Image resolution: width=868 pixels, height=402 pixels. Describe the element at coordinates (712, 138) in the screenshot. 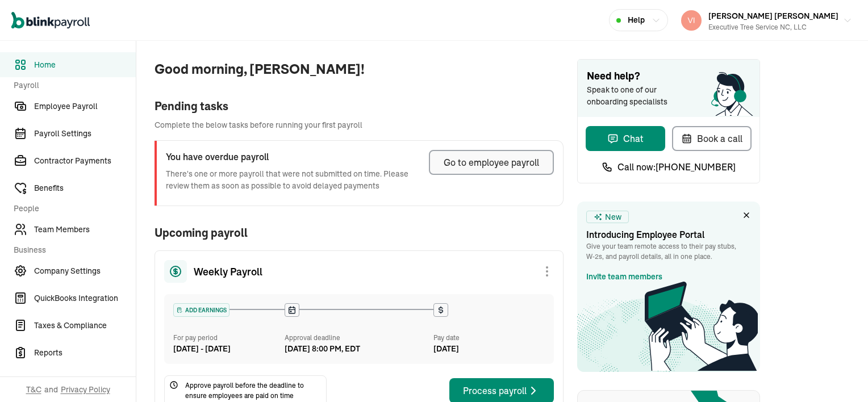

I see `div: Book a call` at that location.